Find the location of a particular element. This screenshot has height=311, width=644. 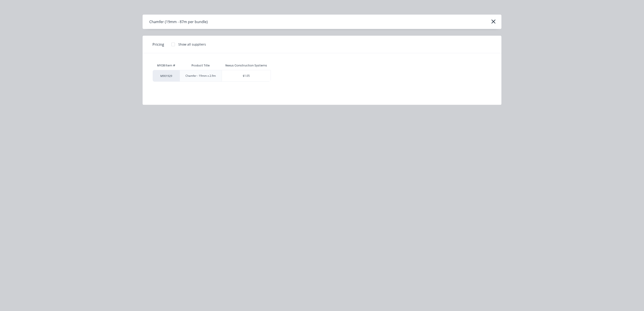

div: Nexus Construction Systems is located at coordinates (246, 66).